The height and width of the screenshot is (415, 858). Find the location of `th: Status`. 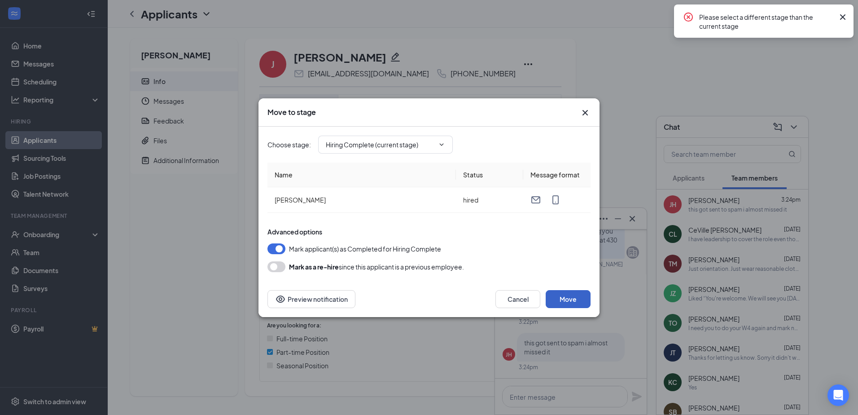

th: Status is located at coordinates (490, 175).